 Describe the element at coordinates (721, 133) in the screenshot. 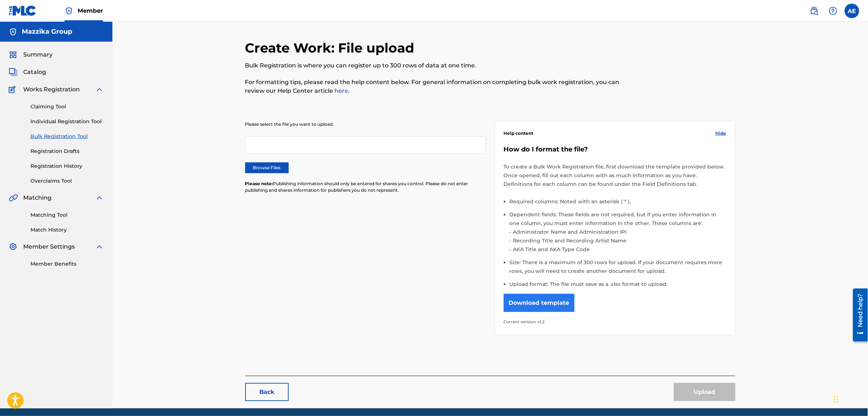

I see `span: Hide` at that location.